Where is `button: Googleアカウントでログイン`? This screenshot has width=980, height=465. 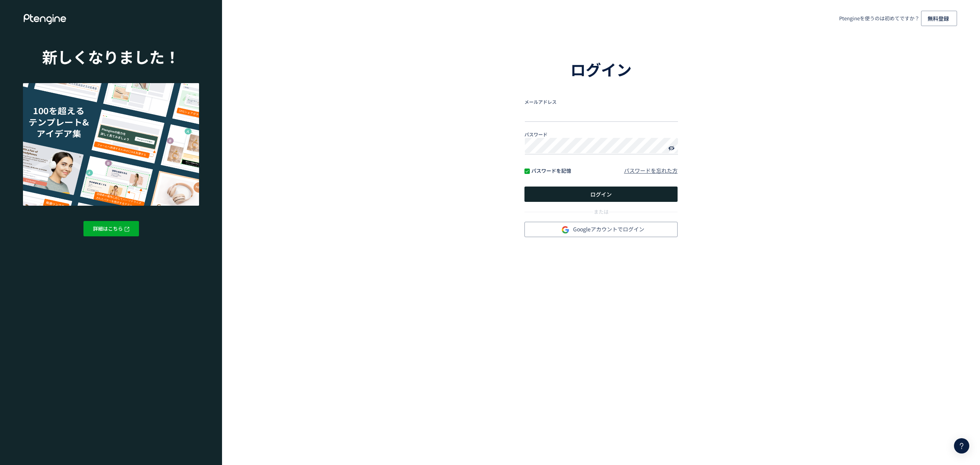
button: Googleアカウントでログイン is located at coordinates (601, 229).